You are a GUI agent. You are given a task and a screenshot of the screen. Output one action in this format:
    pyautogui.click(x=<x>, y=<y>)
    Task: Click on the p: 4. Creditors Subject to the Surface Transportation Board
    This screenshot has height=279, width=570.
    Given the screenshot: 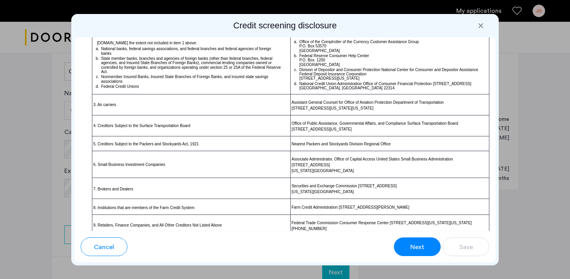 What is the action you would take?
    pyautogui.click(x=191, y=126)
    